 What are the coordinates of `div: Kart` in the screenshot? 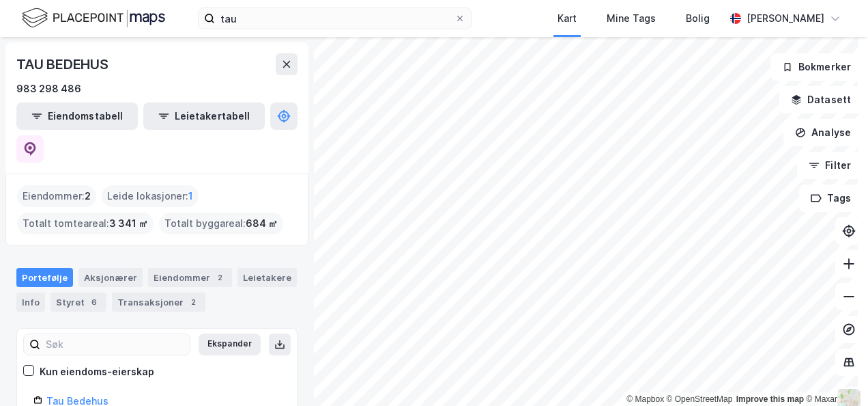 It's located at (567, 19).